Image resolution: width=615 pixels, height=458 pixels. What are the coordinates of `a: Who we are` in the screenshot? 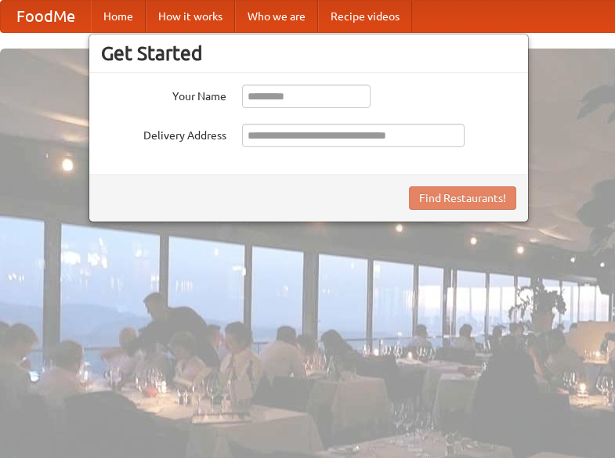 It's located at (277, 16).